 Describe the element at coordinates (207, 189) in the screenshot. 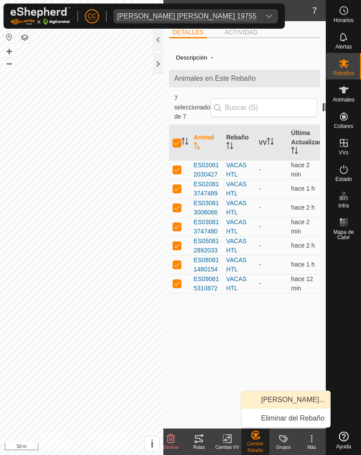

I see `span: ES020813747489` at that location.